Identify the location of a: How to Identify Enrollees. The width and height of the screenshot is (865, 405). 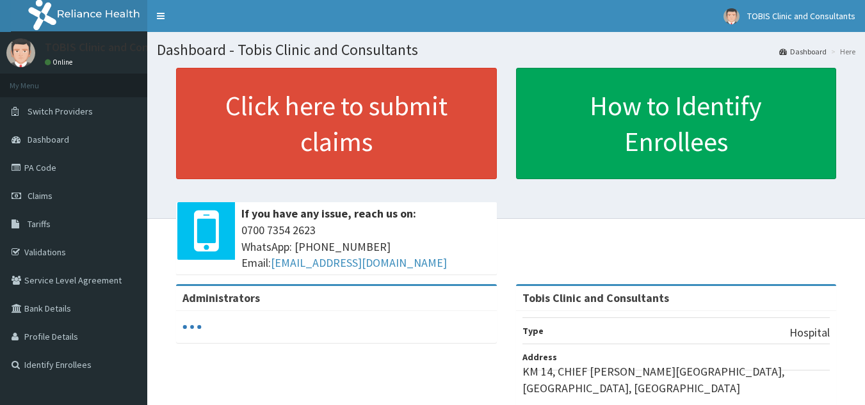
(676, 124).